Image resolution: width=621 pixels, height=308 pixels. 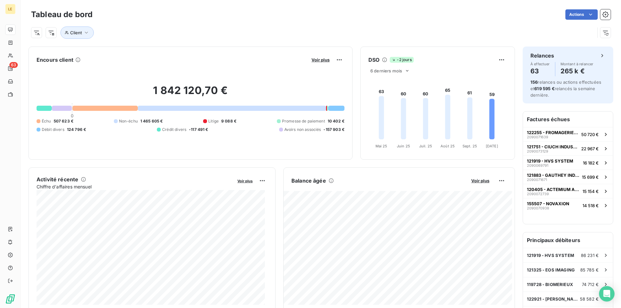 I want to click on span: 85 785 €, so click(x=589, y=270).